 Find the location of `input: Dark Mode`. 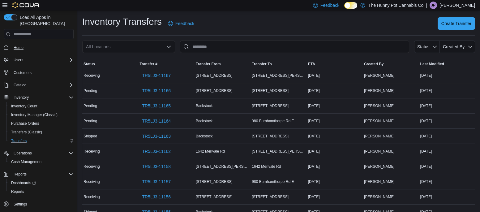

input: Dark Mode is located at coordinates (350, 5).